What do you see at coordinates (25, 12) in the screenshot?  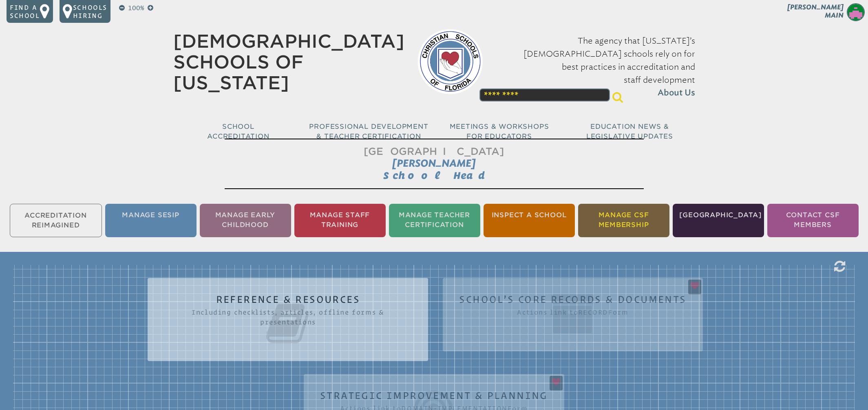 I see `p: Find a school` at bounding box center [25, 12].